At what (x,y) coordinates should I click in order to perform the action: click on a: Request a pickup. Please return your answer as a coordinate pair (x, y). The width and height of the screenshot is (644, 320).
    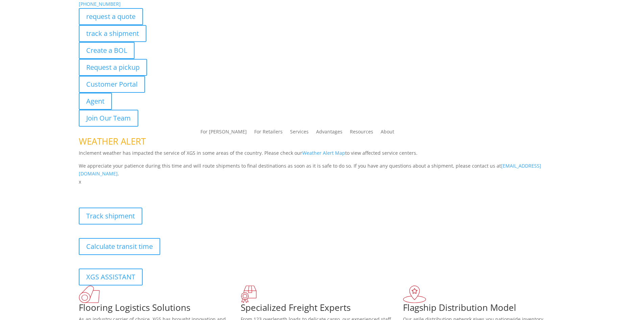
    Looking at the image, I should click on (113, 67).